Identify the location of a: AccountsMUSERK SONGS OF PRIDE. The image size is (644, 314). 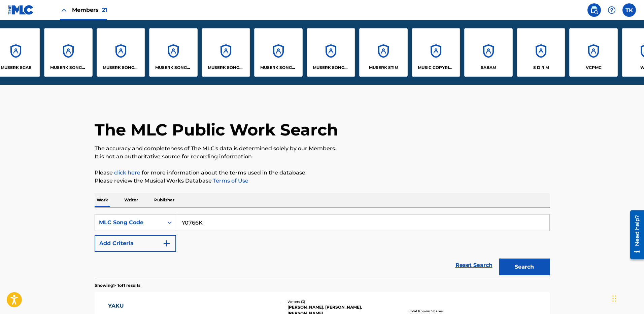
(331, 52).